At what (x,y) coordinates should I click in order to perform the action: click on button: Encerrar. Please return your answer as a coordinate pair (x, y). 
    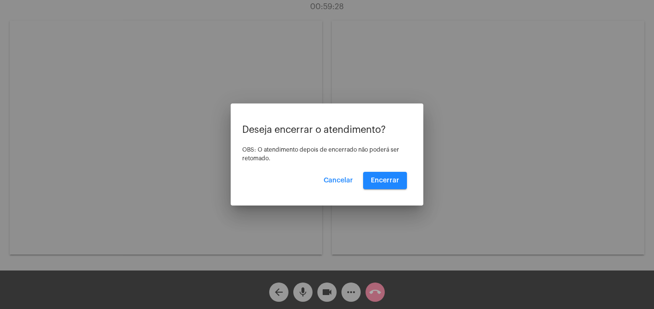
    Looking at the image, I should click on (385, 181).